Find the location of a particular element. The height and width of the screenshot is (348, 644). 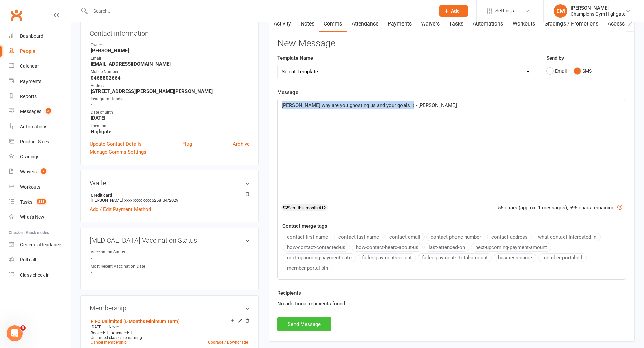

button: Add is located at coordinates (453, 11).